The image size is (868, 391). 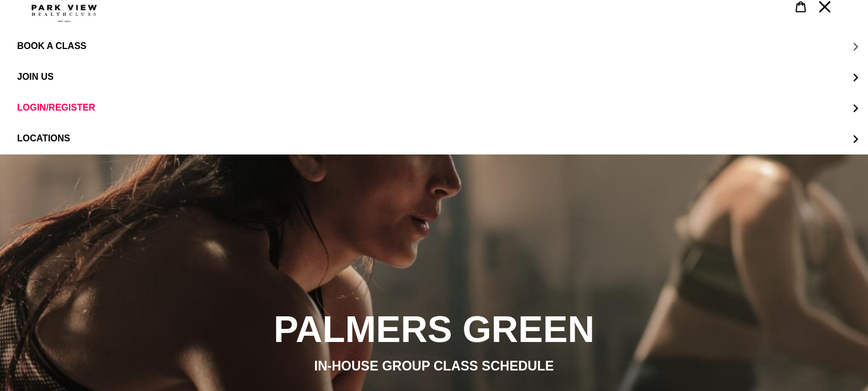 I want to click on span: JOIN US, so click(x=36, y=77).